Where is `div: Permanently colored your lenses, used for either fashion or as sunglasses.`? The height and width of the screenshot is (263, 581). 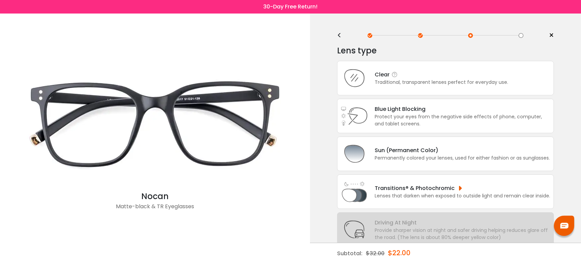
div: Permanently colored your lenses, used for either fashion or as sunglasses. is located at coordinates (462, 158).